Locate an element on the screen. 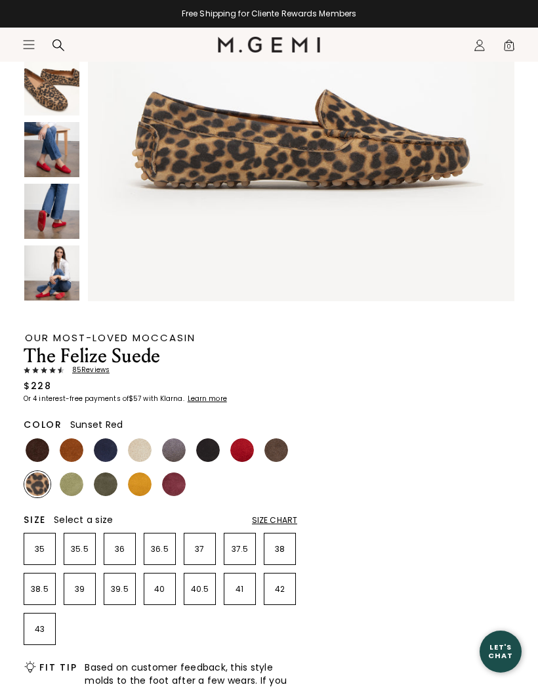  img: Olive is located at coordinates (106, 484).